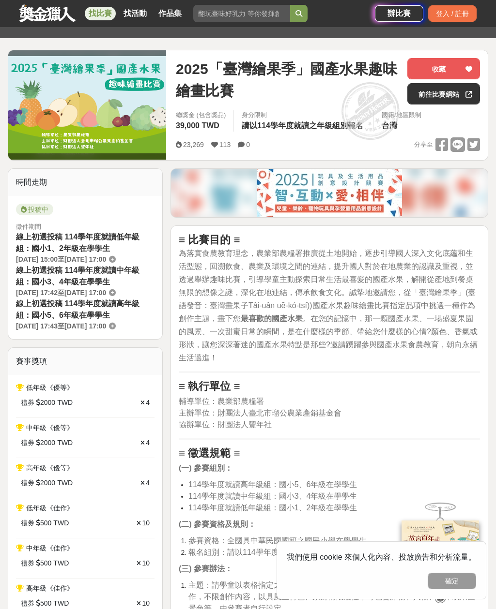  Describe the element at coordinates (225, 145) in the screenshot. I see `span: 113` at that location.